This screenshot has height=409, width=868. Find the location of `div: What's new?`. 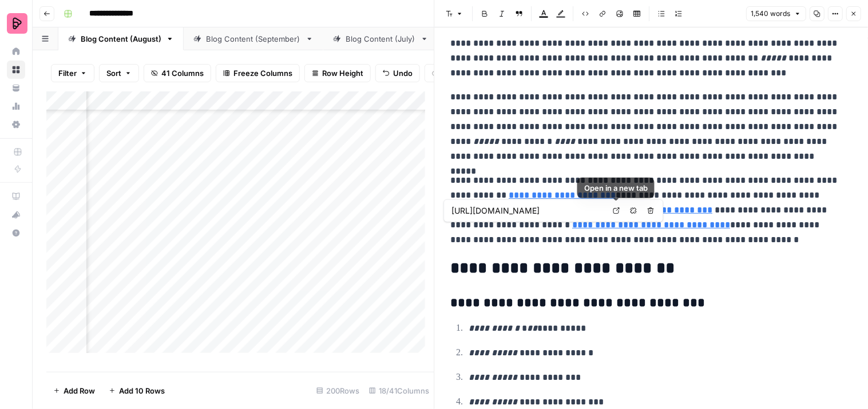

div: What's new? is located at coordinates (16, 215).